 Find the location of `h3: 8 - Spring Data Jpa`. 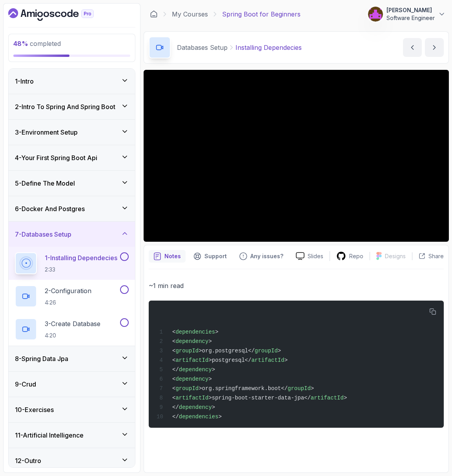

h3: 8 - Spring Data Jpa is located at coordinates (41, 359).